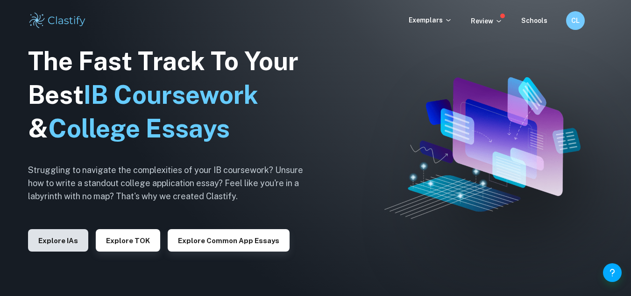  I want to click on a: Explore TOK, so click(128, 240).